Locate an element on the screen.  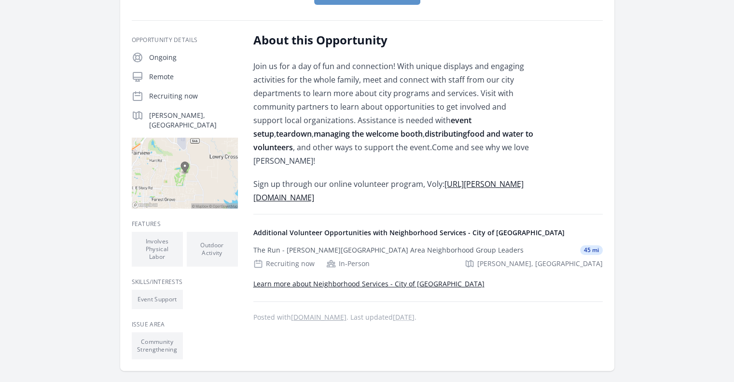
img: Map is located at coordinates (185, 173).